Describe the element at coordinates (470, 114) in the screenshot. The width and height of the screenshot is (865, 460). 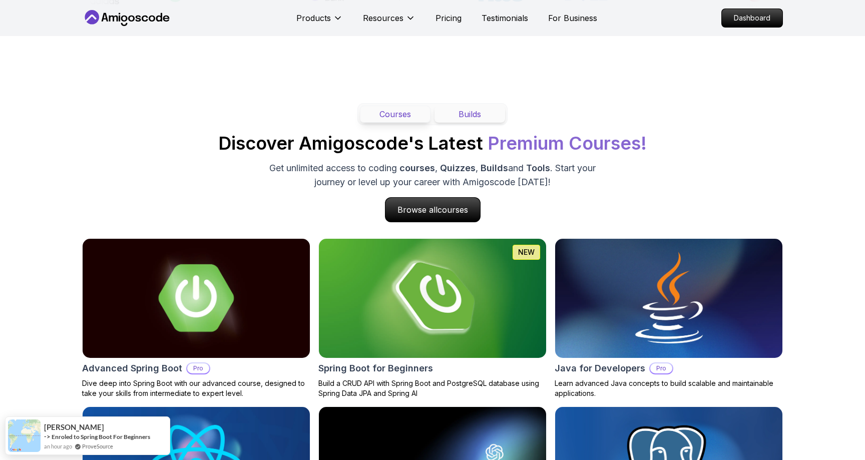
I see `button: Builds` at that location.